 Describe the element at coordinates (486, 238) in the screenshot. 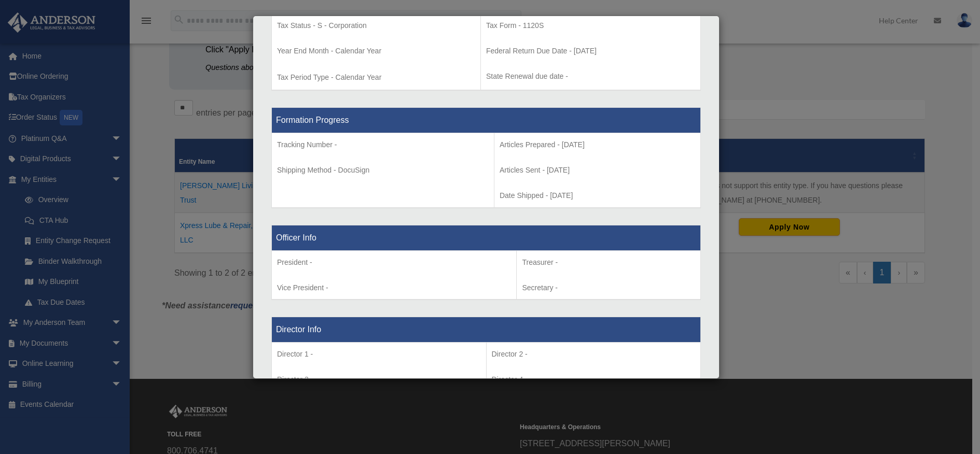

I see `th: Officer Info` at that location.